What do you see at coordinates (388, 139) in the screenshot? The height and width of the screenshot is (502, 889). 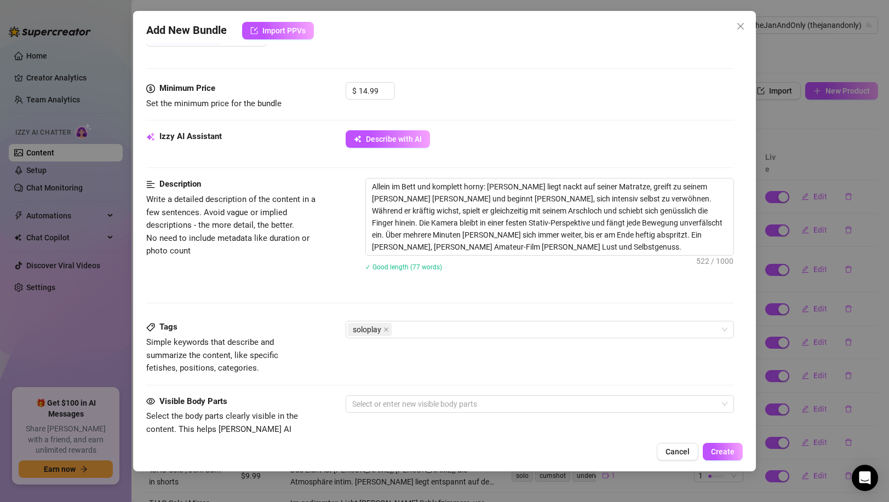 I see `button: Describe with AI` at bounding box center [388, 139].